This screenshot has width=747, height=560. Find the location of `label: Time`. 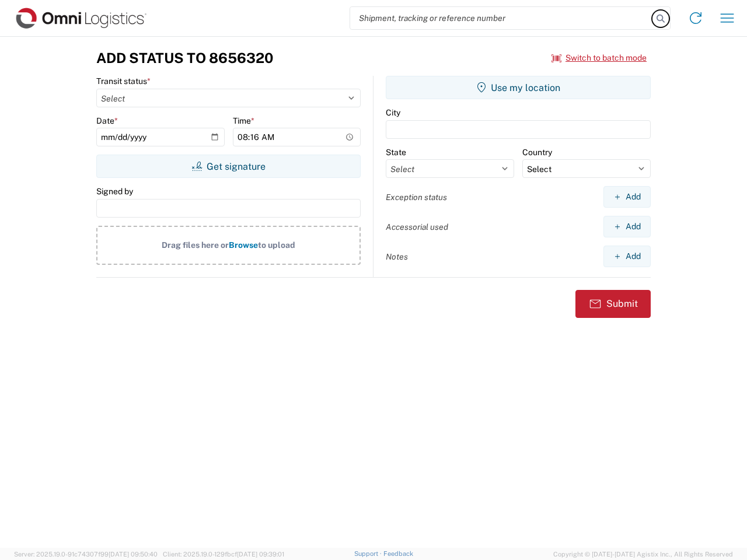

label: Time is located at coordinates (243, 120).